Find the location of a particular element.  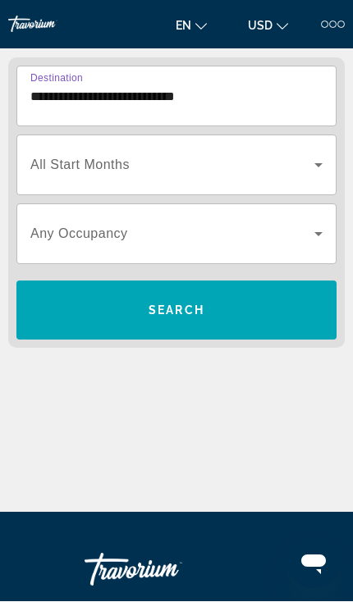

button: Search is located at coordinates (176, 311).